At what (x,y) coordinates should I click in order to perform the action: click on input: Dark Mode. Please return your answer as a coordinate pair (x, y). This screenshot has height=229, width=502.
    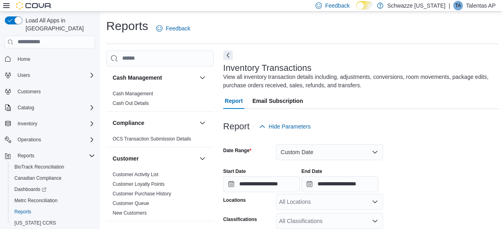
    Looking at the image, I should click on (365, 5).